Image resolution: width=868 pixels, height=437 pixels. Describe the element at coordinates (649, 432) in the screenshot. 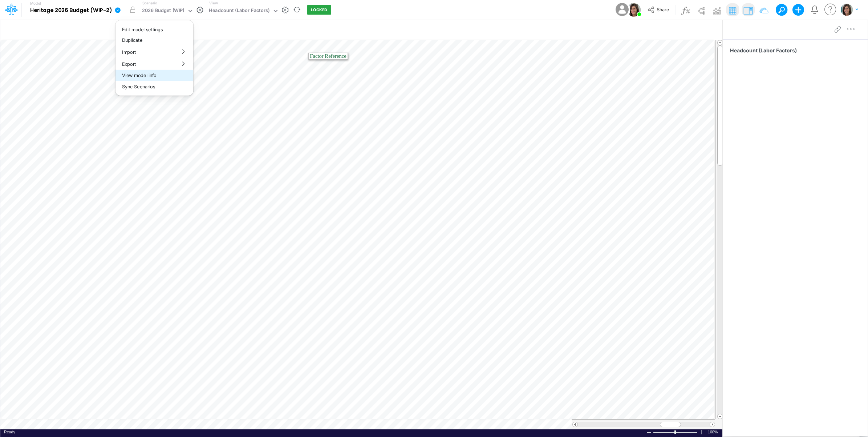

I see `div: Zoom Out` at that location.